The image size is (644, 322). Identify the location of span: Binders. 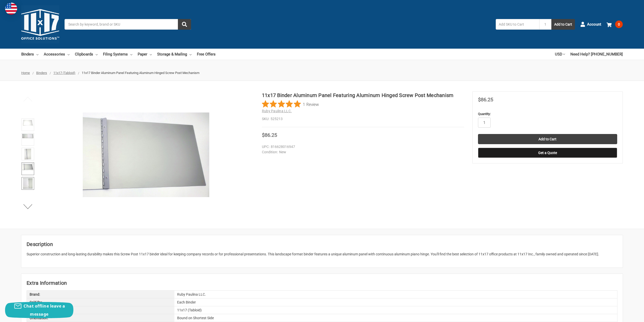
(42, 73).